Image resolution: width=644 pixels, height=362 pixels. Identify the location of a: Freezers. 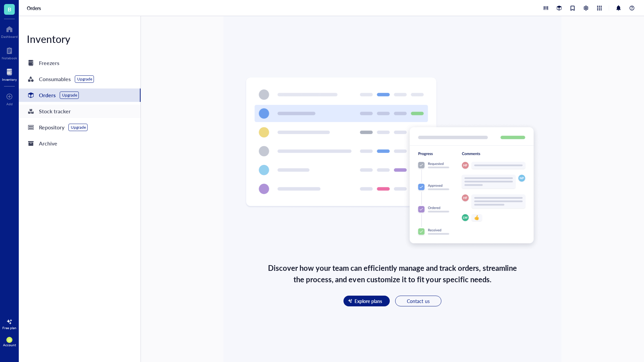
(80, 63).